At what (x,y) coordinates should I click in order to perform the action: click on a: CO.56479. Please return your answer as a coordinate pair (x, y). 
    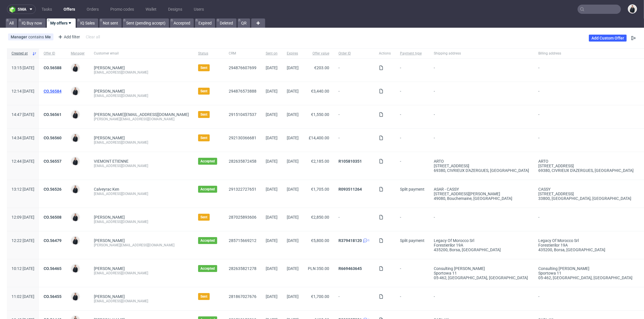
    Looking at the image, I should click on (52, 240).